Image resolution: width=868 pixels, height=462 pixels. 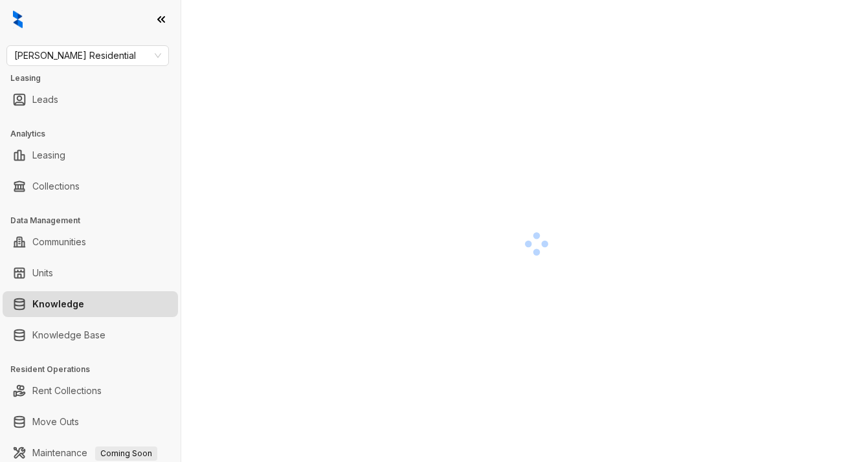 What do you see at coordinates (90, 335) in the screenshot?
I see `li: Knowledge Base` at bounding box center [90, 335].